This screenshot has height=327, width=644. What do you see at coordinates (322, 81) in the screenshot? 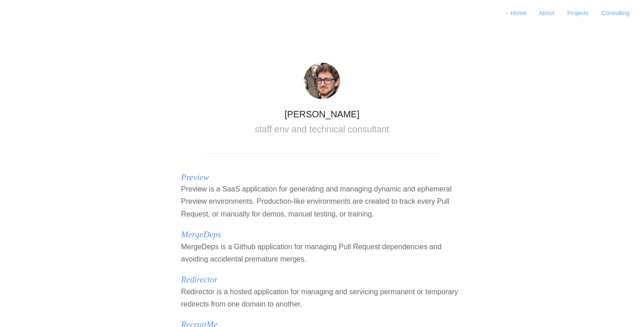
I see `img: avatar@2x.jpg` at bounding box center [322, 81].